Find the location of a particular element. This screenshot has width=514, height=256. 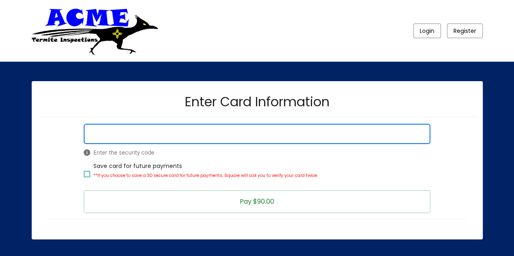

h2: Enter Card Information is located at coordinates (257, 102).